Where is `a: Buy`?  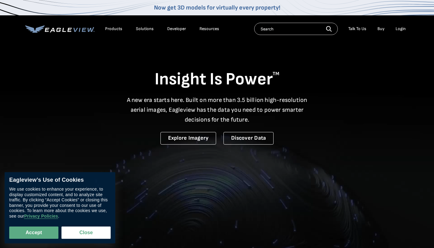 a: Buy is located at coordinates (380, 29).